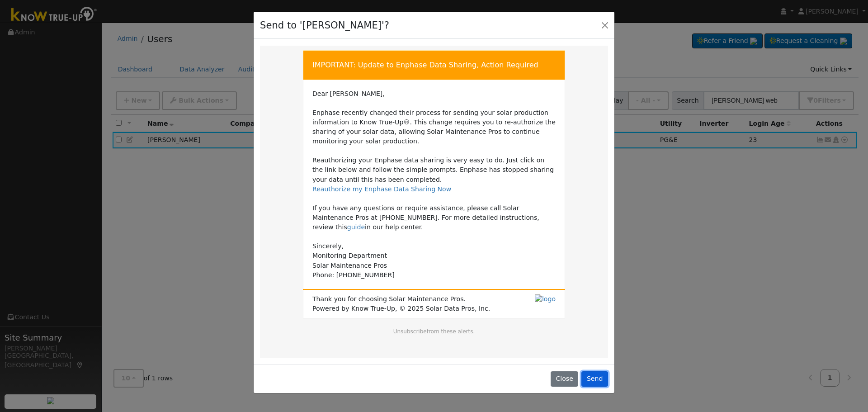 This screenshot has width=868, height=412. I want to click on a: guide, so click(356, 227).